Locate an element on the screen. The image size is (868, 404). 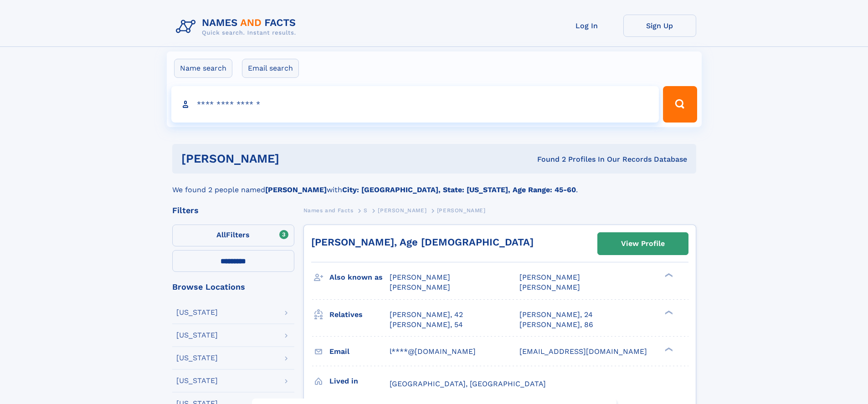
img: Logo Names and Facts is located at coordinates (238, 27).